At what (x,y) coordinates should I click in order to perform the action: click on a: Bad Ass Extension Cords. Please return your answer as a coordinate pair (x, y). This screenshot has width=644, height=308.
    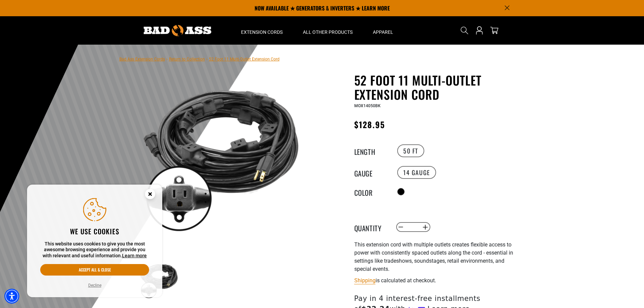
    Looking at the image, I should click on (142, 59).